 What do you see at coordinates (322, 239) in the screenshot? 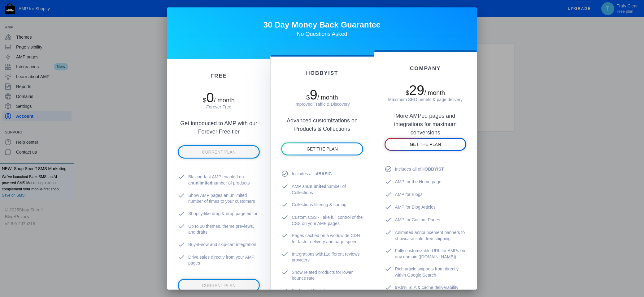
I see `li: Pages cached on a worldwide CDN for faster delivery and page-speed` at bounding box center [322, 239].